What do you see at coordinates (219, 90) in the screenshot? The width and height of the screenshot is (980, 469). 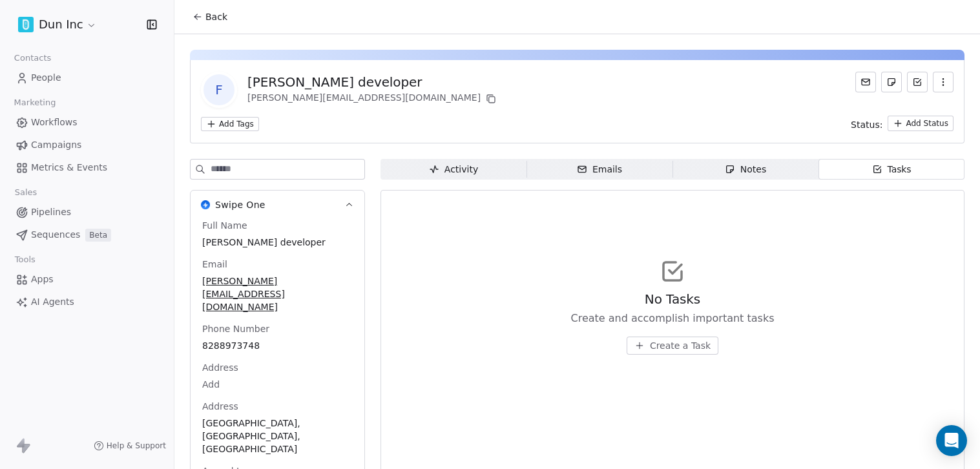 I see `span: f` at bounding box center [219, 90].